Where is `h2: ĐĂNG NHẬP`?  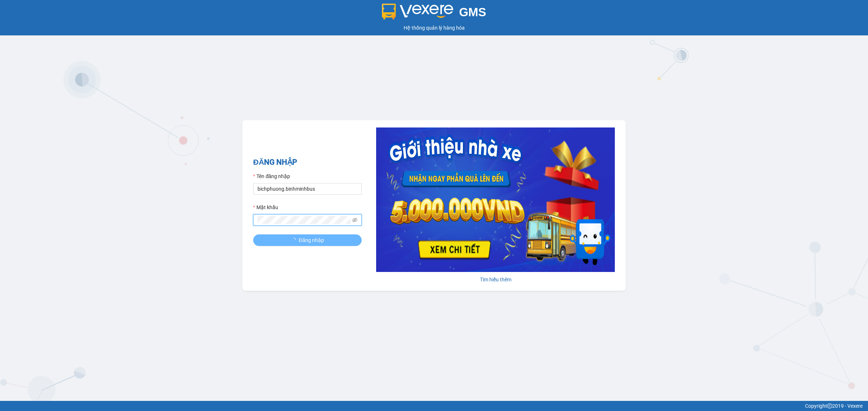 h2: ĐĂNG NHẬP is located at coordinates (308, 163).